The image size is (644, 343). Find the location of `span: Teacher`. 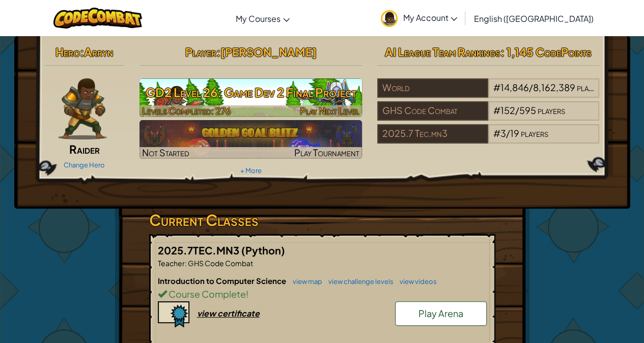

span: Teacher is located at coordinates (171, 263).